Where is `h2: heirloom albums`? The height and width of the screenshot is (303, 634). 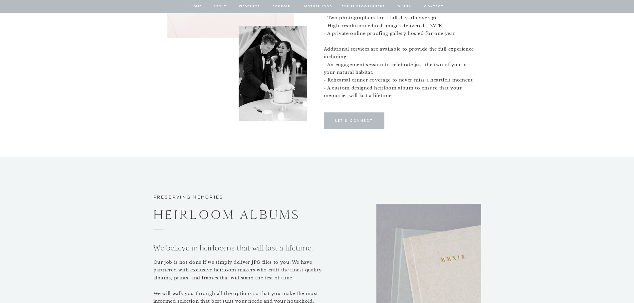
h2: heirloom albums is located at coordinates (228, 212).